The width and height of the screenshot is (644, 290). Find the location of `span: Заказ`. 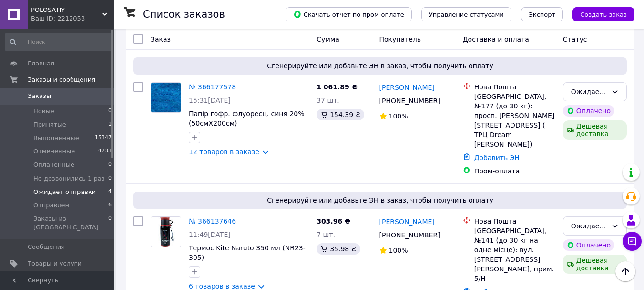

span: Заказ is located at coordinates (160, 39).